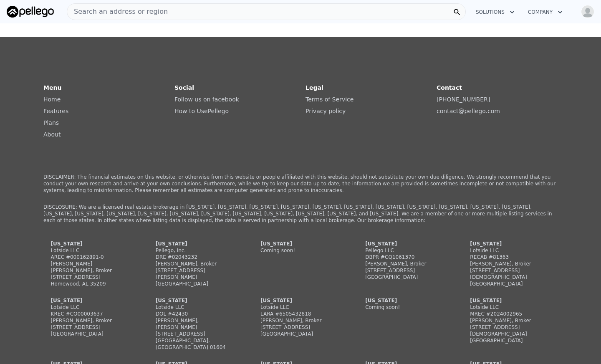  I want to click on strong: Menu, so click(52, 88).